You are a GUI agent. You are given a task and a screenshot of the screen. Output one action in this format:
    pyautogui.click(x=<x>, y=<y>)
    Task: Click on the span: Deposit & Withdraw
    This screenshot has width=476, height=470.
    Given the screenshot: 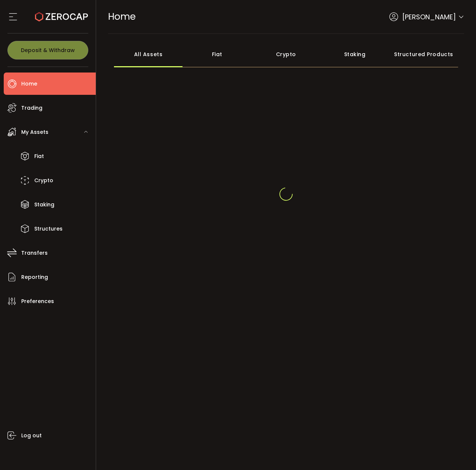 What is the action you would take?
    pyautogui.click(x=48, y=50)
    